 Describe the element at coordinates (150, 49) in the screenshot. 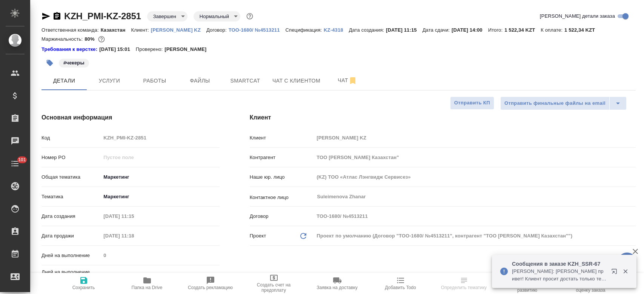

I see `p: Проверено:` at that location.